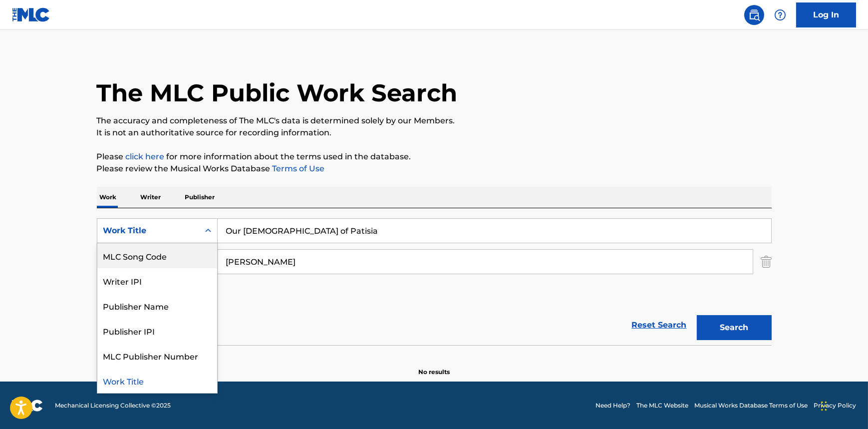 The height and width of the screenshot is (429, 868). What do you see at coordinates (824, 406) in the screenshot?
I see `div: Drag` at bounding box center [824, 406].